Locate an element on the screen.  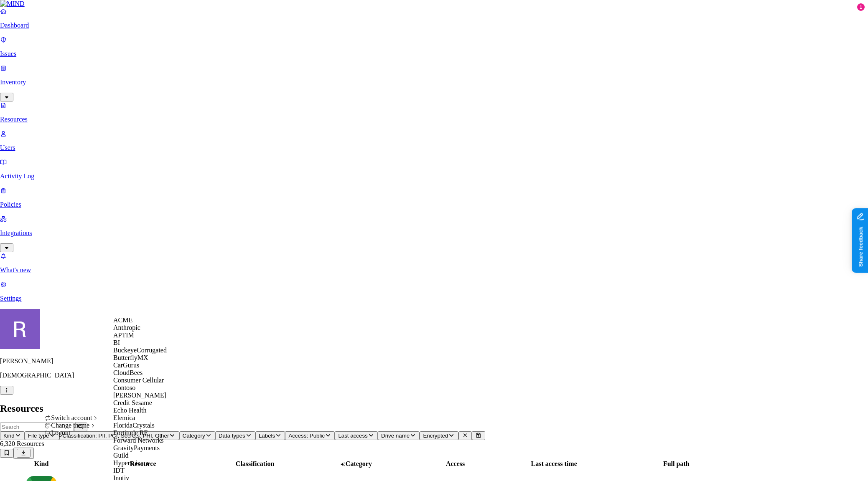
span: Change theme is located at coordinates (70, 425).